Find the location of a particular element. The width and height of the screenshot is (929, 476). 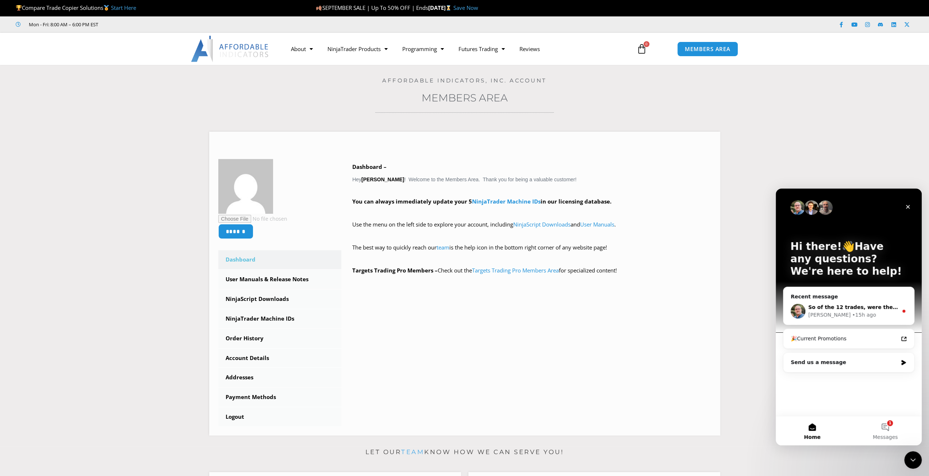

div: Recent message is located at coordinates (73, 108).